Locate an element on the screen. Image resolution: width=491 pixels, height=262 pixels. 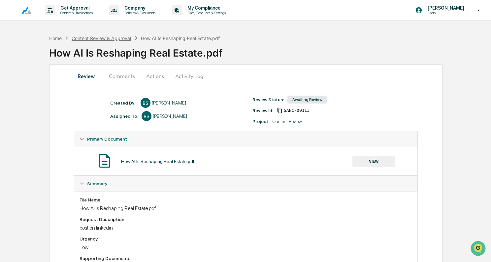
div: post on linkedin is located at coordinates (246, 227).